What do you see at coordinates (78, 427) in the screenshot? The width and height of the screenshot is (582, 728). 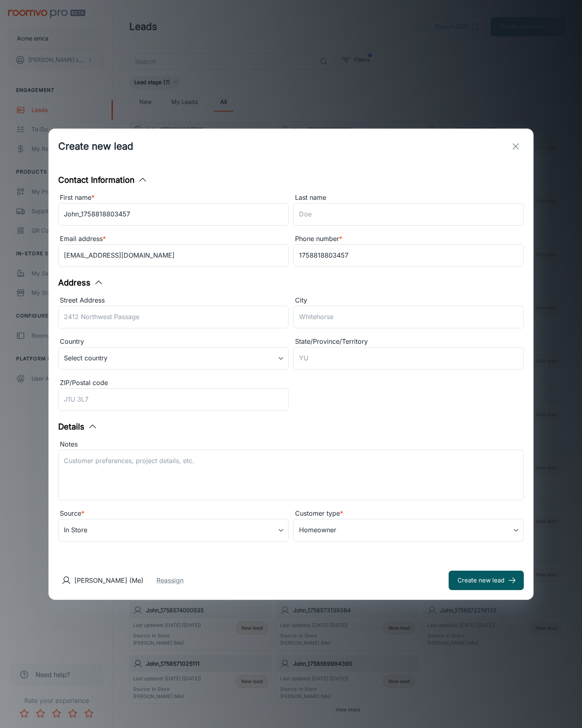 I see `button: Details` at bounding box center [78, 427].